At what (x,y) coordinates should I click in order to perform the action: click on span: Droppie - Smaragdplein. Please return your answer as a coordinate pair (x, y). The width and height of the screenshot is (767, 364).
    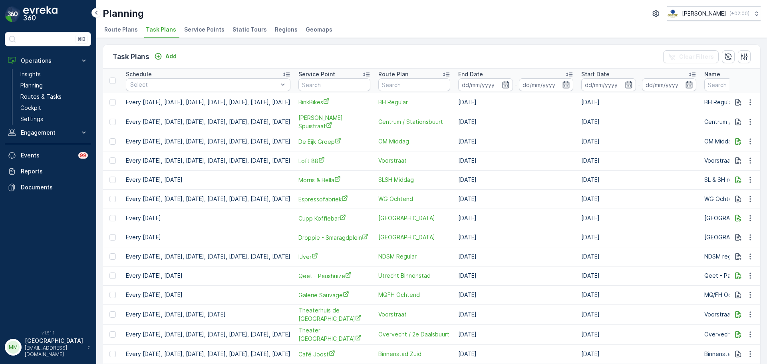
    Looking at the image, I should click on (334, 237).